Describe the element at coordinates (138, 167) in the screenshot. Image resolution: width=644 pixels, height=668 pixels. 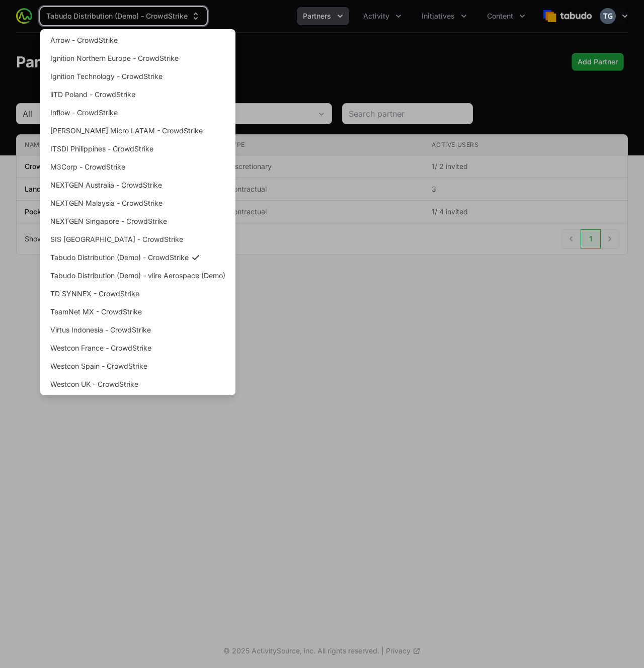
I see `a: M3Corp - CrowdStrike` at that location.